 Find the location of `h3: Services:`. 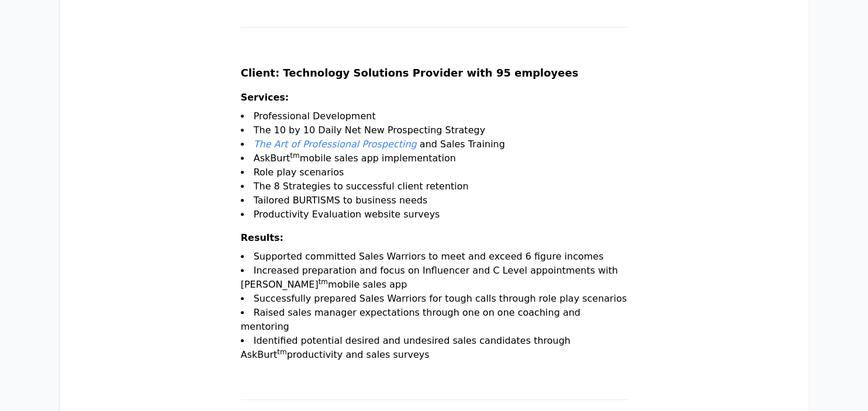

h3: Services: is located at coordinates (434, 100).